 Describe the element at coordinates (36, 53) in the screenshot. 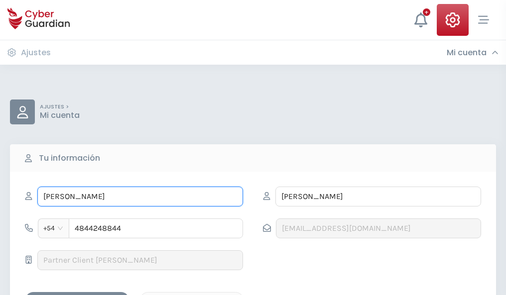

I see `h3: Ajustes` at that location.